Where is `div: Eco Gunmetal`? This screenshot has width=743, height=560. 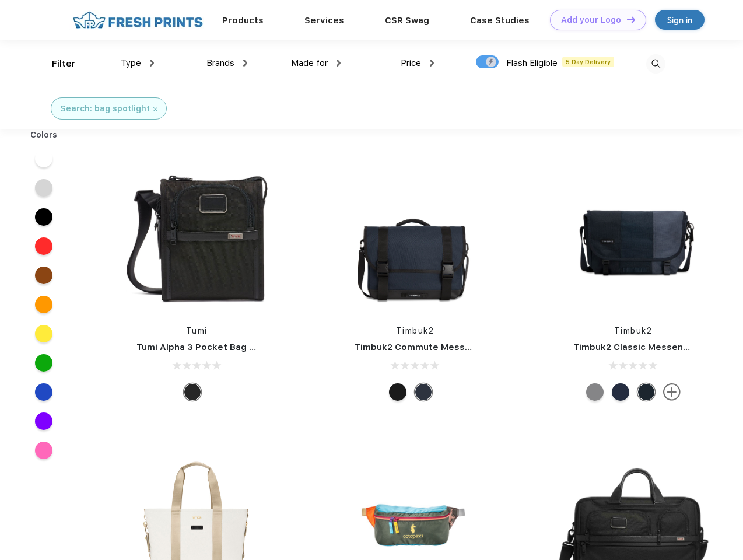 div: Eco Gunmetal is located at coordinates (595, 392).